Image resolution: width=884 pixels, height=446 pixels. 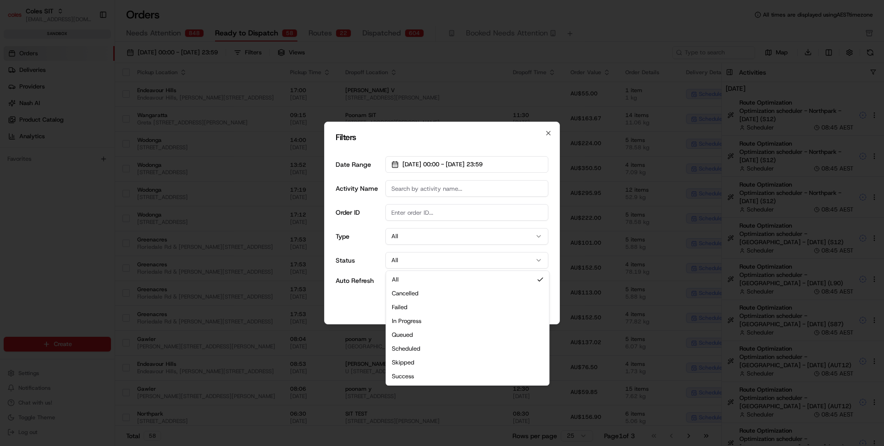 I want to click on div: Past conversations, so click(x=35, y=123).